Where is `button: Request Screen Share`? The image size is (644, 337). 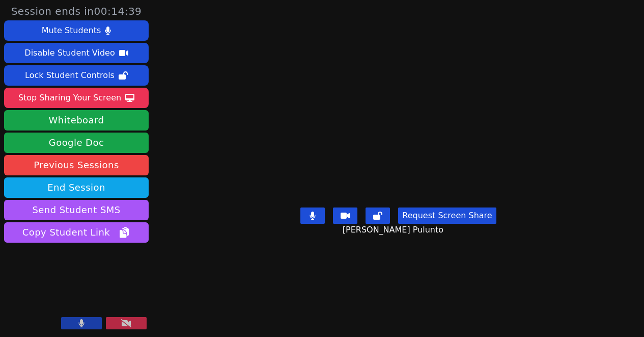 button: Request Screen Share is located at coordinates (447, 215).